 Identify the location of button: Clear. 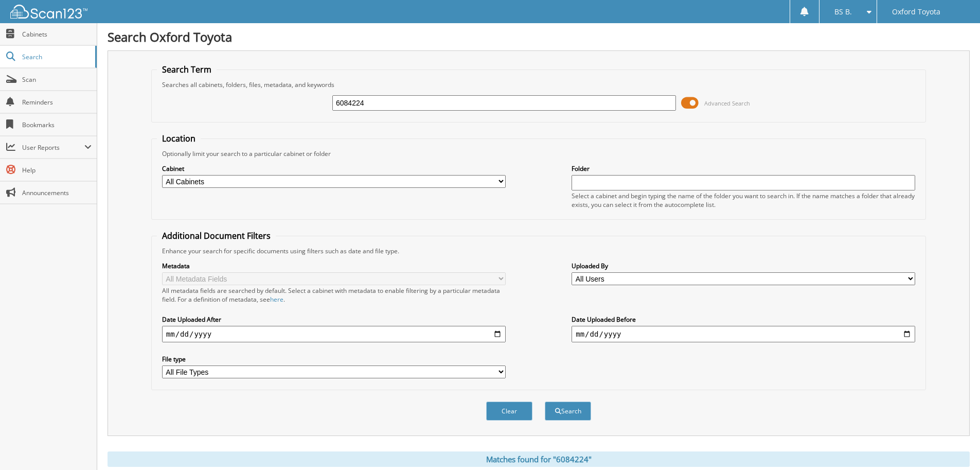
(509, 411).